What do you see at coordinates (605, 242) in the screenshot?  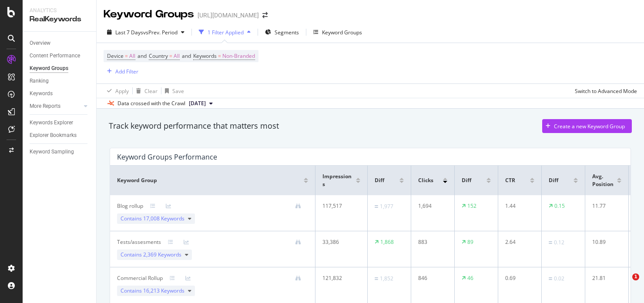 I see `div: 10.89` at bounding box center [605, 242].